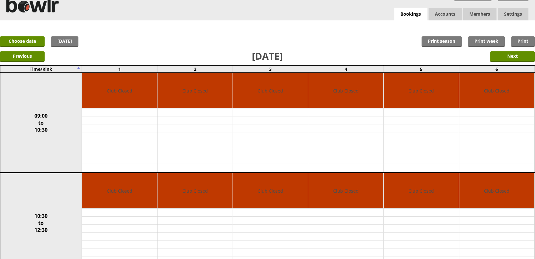  What do you see at coordinates (514, 14) in the screenshot?
I see `span: Settings` at bounding box center [514, 14].